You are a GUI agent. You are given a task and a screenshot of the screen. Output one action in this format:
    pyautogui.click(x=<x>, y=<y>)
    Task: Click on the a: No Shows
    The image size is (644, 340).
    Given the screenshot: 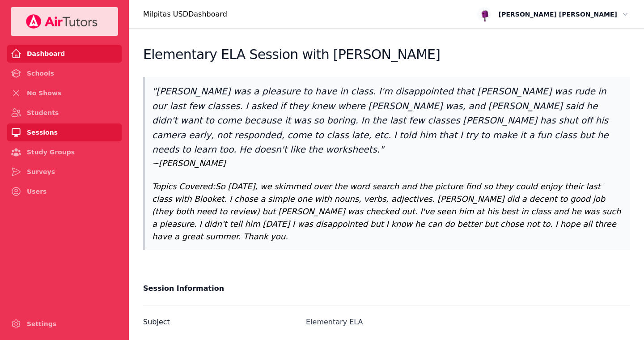 What is the action you would take?
    pyautogui.click(x=64, y=93)
    